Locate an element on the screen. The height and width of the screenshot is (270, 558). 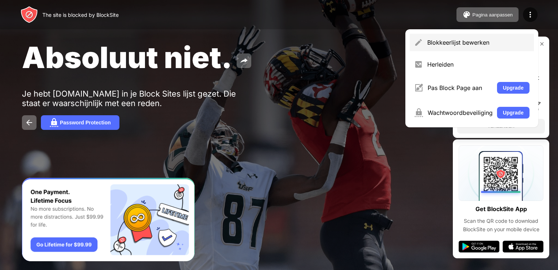
img: rate-us-close.svg is located at coordinates (542, 44).